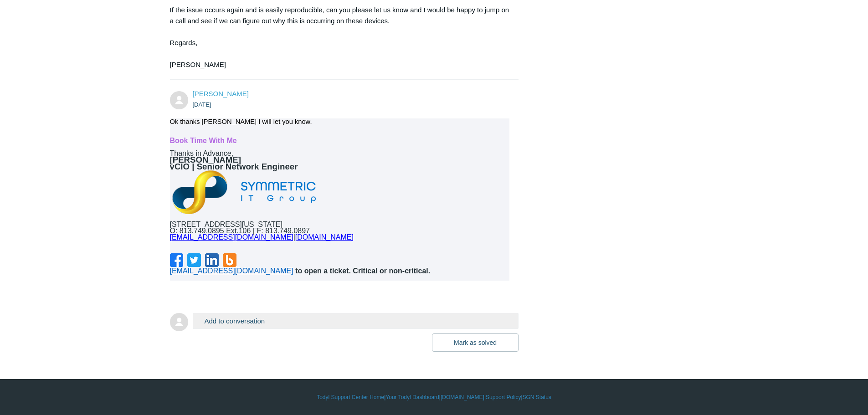 The height and width of the screenshot is (415, 868). What do you see at coordinates (220, 94) in the screenshot?
I see `span: Jemar Saunders` at bounding box center [220, 94].